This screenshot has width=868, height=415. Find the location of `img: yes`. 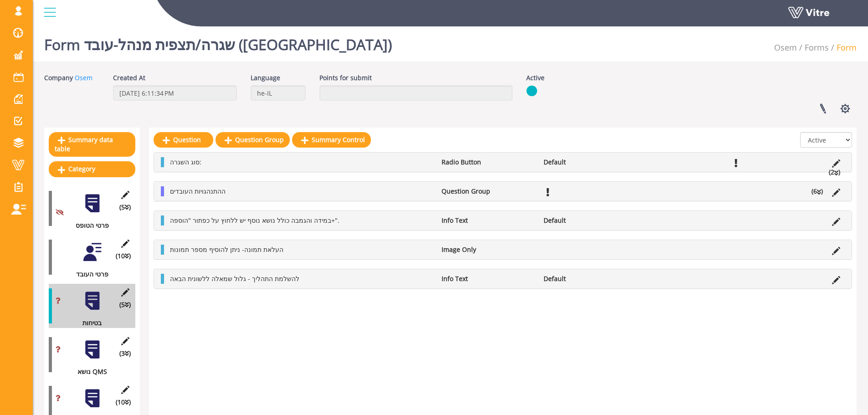

img: yes is located at coordinates (532, 91).